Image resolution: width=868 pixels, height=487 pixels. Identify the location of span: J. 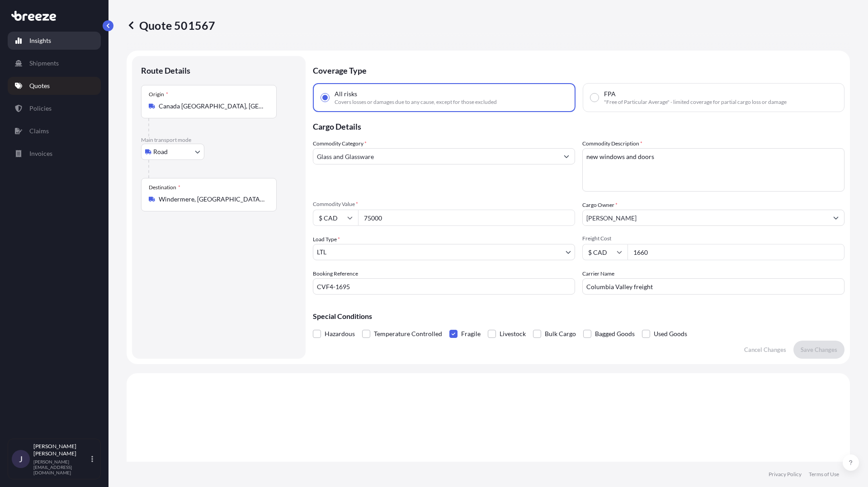
(21, 459).